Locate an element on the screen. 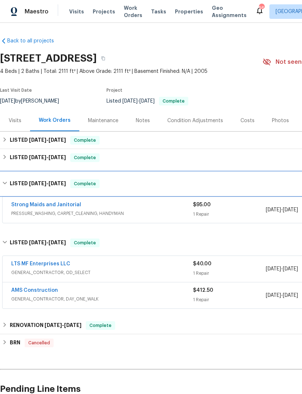 This screenshot has height=394, width=302. span: Tasks is located at coordinates (159, 12).